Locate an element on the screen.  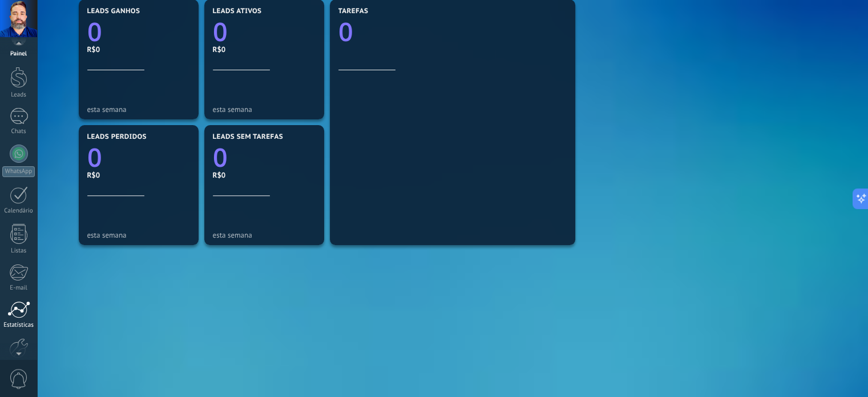
div: Chats is located at coordinates (19, 131).